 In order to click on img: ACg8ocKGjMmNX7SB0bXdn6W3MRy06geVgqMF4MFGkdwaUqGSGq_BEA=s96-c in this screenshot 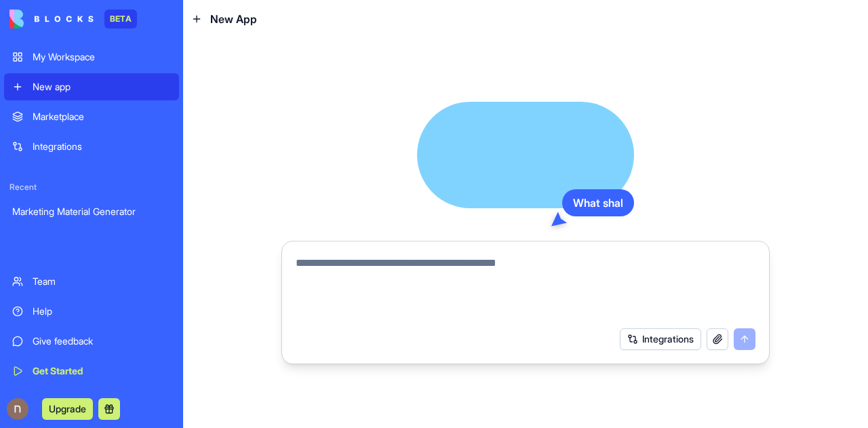, I will do `click(18, 409)`.